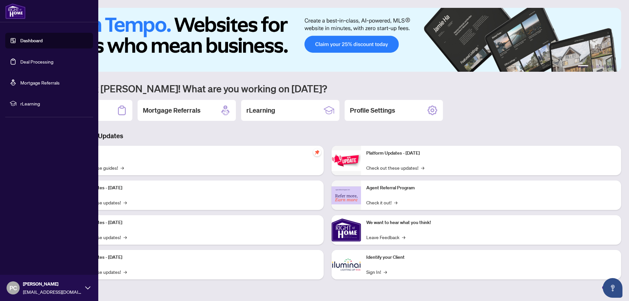  I want to click on a: Check it out!→, so click(382, 203).